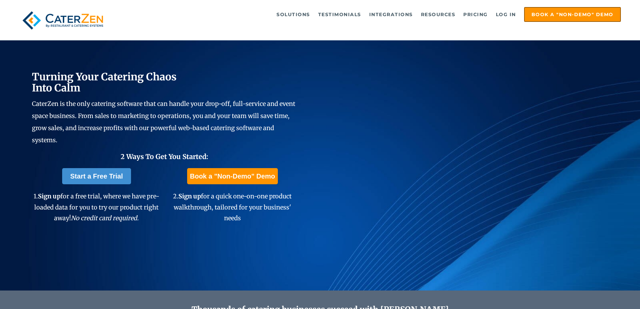 The height and width of the screenshot is (309, 640). Describe the element at coordinates (391, 14) in the screenshot. I see `a: Integrations` at that location.